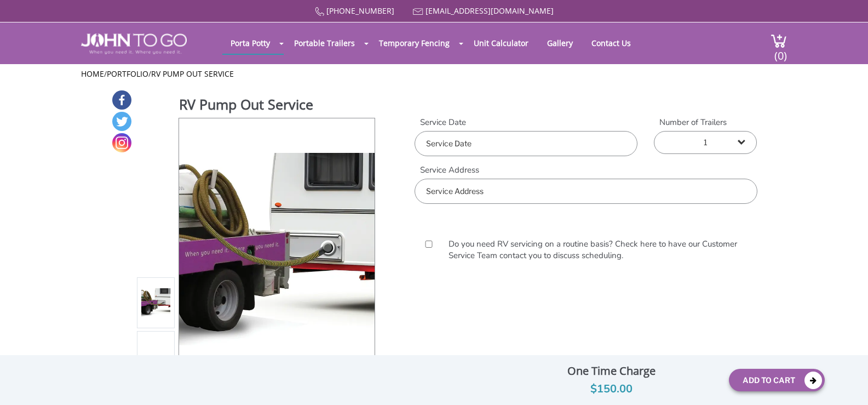 Image resolution: width=868 pixels, height=405 pixels. Describe the element at coordinates (501, 43) in the screenshot. I see `a: Unit Calculator` at that location.